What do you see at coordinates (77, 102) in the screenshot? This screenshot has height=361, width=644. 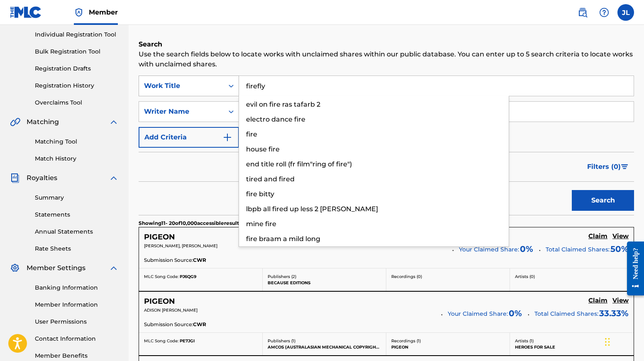 I see `a: Overclaims Tool` at bounding box center [77, 102].